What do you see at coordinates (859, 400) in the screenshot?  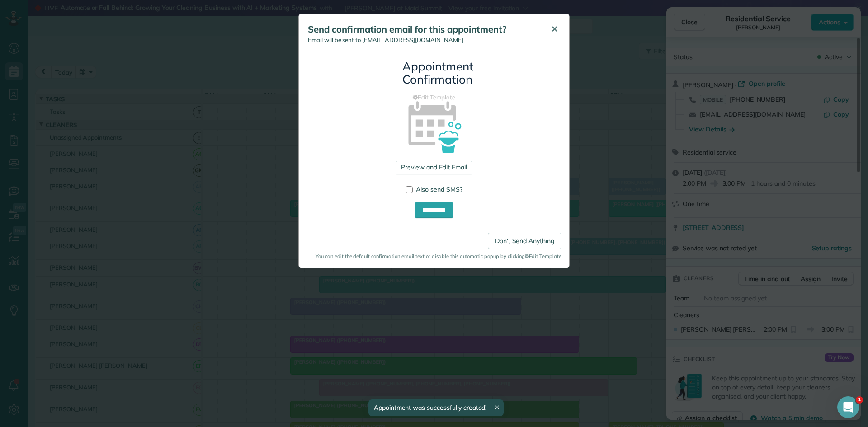 I see `span: 1` at bounding box center [859, 400].